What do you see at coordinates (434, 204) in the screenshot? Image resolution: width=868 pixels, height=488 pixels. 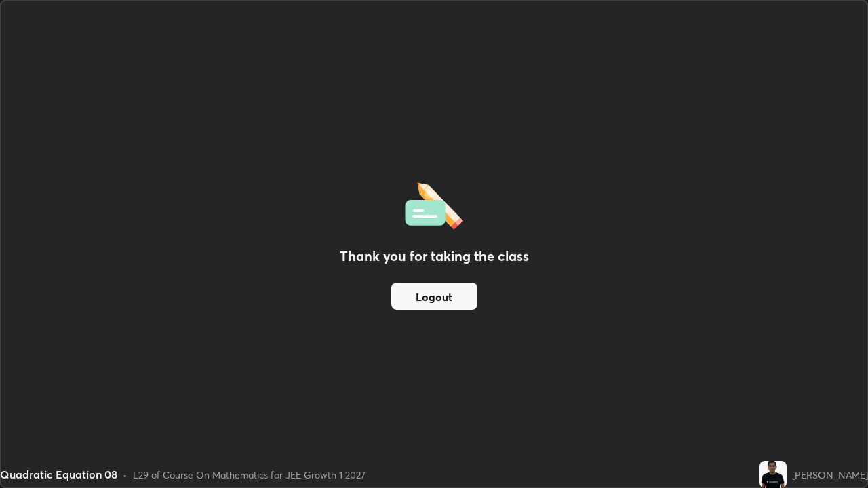 I see `img: offlineFeedback.1438e8b3.svg` at bounding box center [434, 204].